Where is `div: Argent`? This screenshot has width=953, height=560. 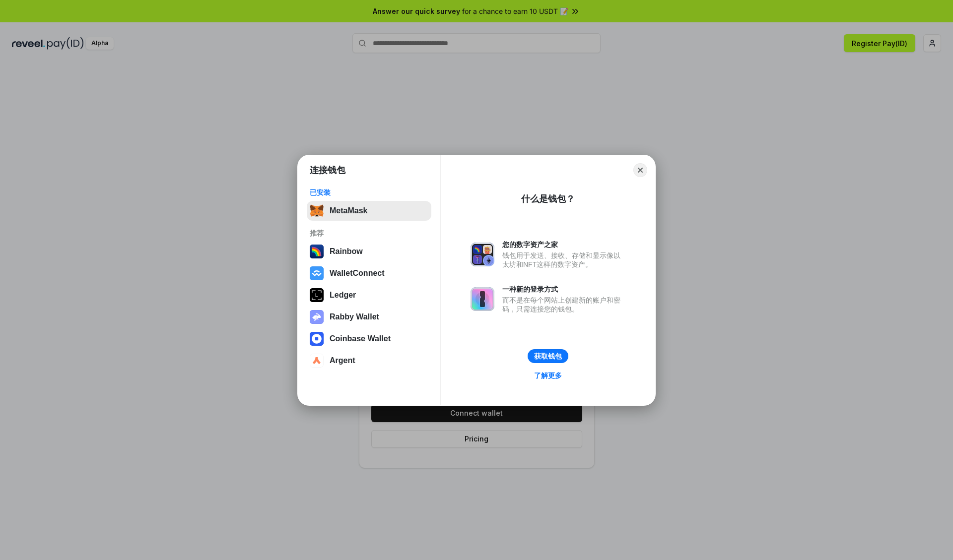
div: Argent is located at coordinates (342, 361).